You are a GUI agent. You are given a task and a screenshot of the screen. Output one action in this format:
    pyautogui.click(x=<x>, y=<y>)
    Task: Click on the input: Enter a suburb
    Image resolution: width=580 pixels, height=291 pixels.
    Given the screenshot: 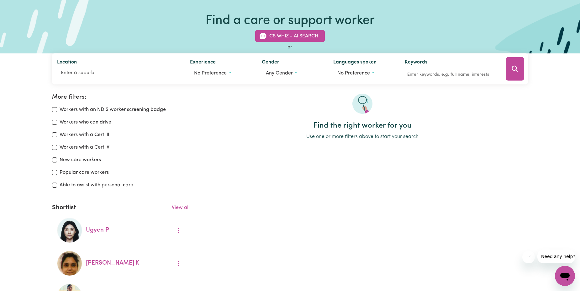 What is the action you would take?
    pyautogui.click(x=119, y=73)
    